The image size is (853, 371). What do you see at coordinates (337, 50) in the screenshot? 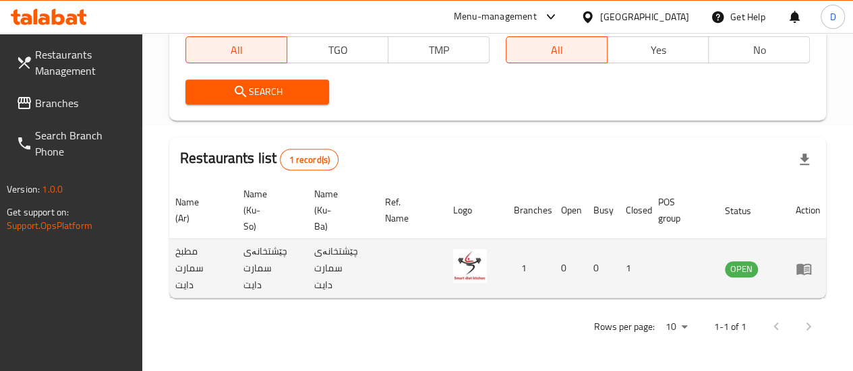
I see `button: TGO` at bounding box center [337, 50].